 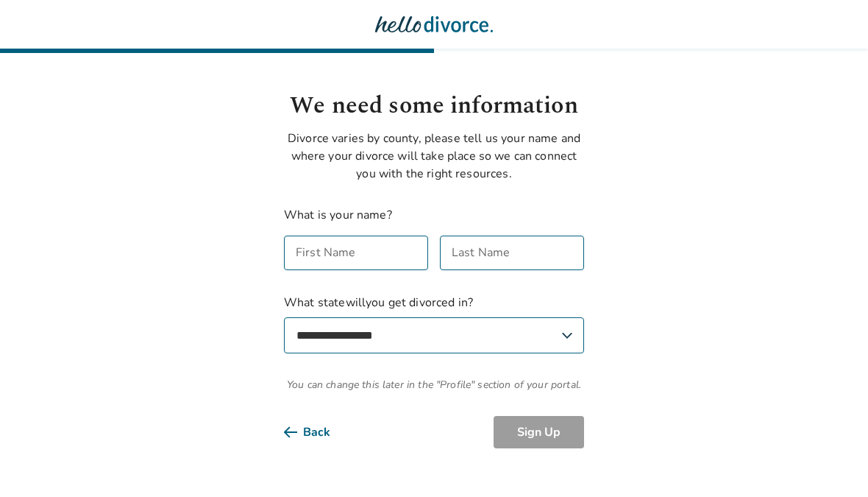 I want to click on img: Hello Divorce Logo, so click(x=434, y=24).